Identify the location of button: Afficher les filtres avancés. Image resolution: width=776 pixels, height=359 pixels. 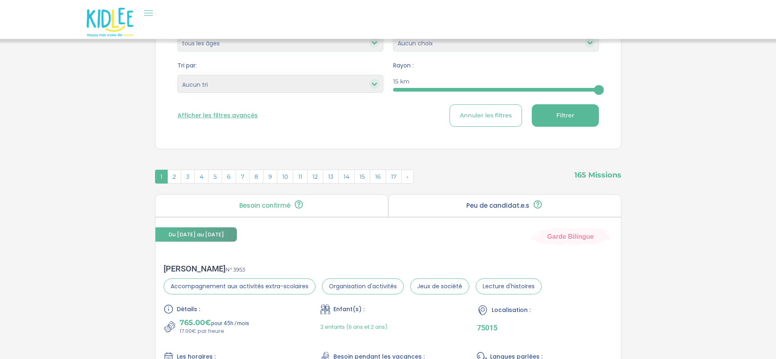
(218, 115).